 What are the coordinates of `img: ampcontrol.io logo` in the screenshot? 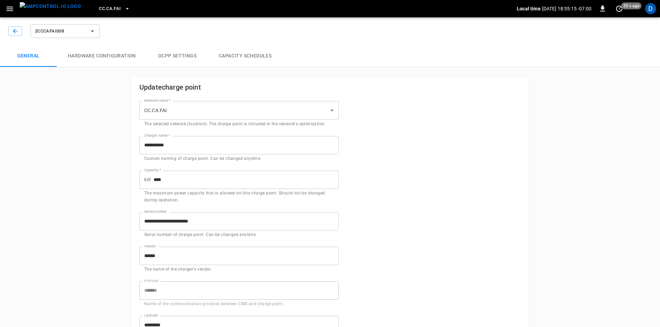 It's located at (50, 6).